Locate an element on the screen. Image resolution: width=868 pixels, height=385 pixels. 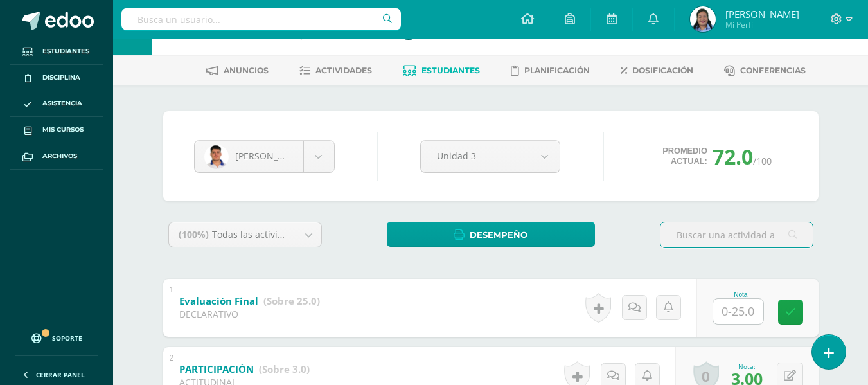
span: Conferencias is located at coordinates (772, 70).